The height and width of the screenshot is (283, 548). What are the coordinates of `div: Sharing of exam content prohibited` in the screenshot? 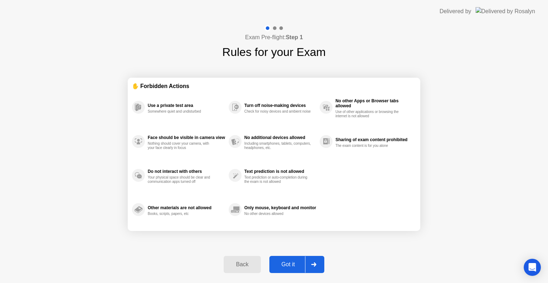 It's located at (374, 140).